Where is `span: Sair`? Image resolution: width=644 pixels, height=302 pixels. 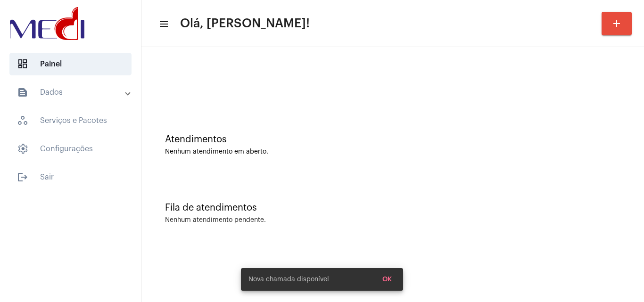 span: Sair is located at coordinates (70, 177).